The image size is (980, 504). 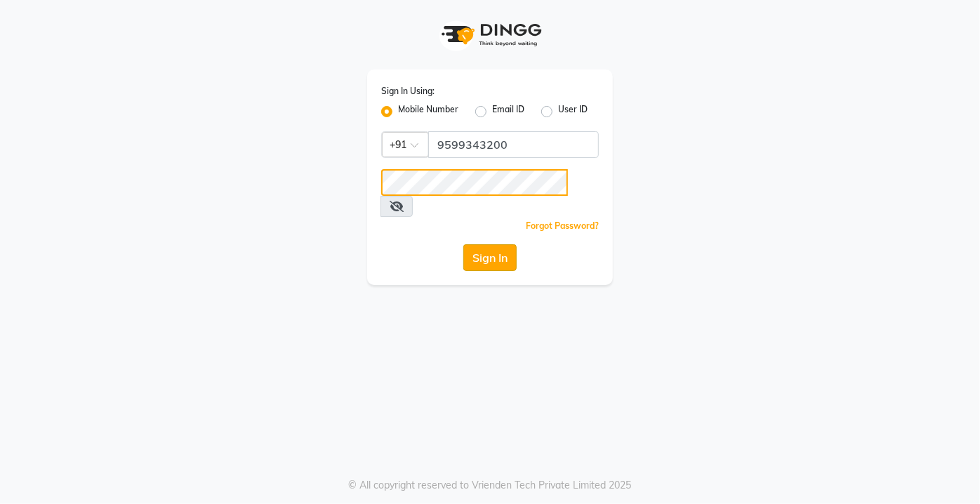 I want to click on a: Forgot Password?, so click(x=562, y=225).